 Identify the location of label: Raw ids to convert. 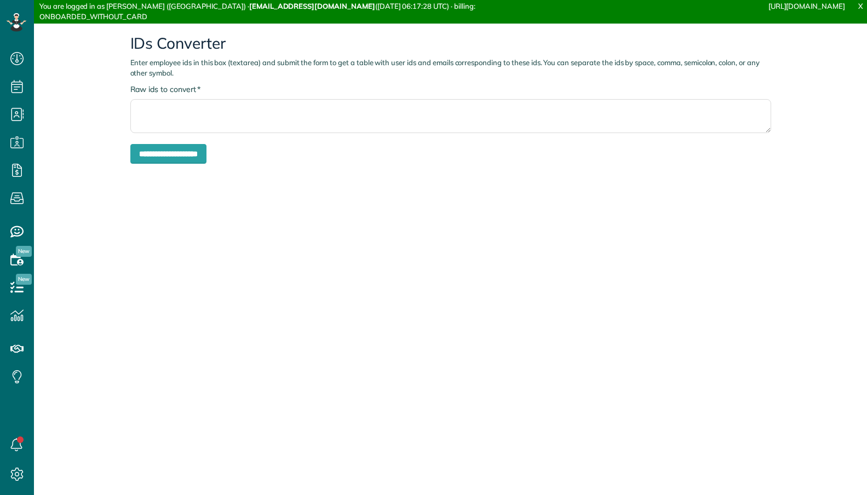
(165, 89).